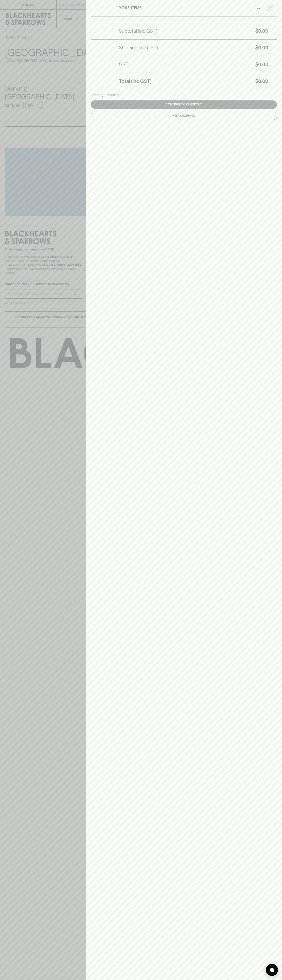 The image size is (282, 980). Describe the element at coordinates (130, 8) in the screenshot. I see `h6: YOUR ITEMS` at that location.